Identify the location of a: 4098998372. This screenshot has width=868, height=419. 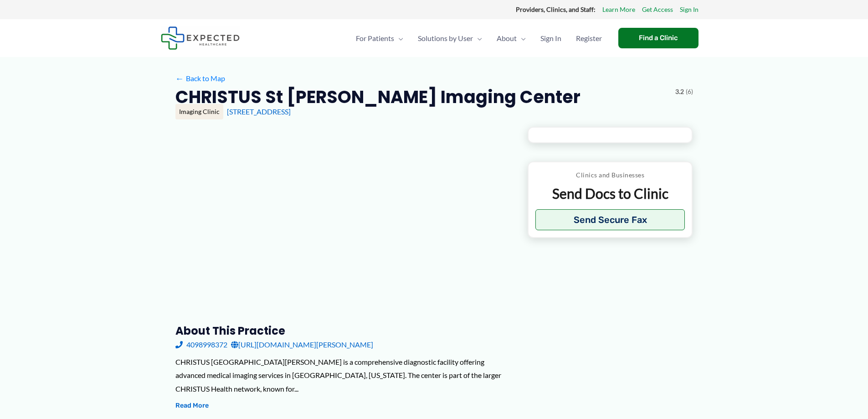
(201, 344).